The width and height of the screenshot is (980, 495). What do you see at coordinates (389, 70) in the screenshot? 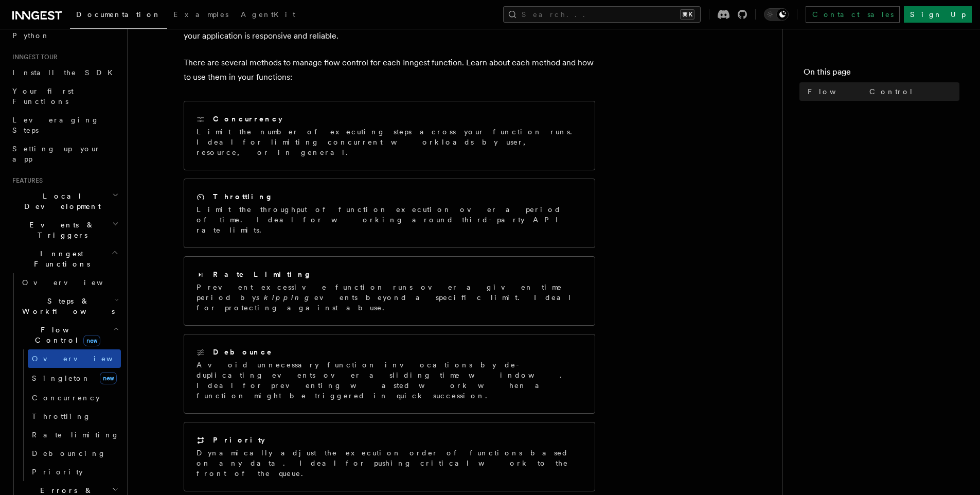
I see `p: There are several methods to manage flow control for each Inngest function. Learn about each meth...` at bounding box center [389, 70].